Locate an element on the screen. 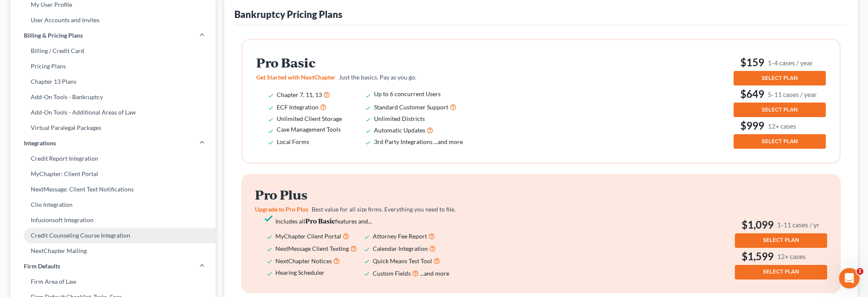  span: Chapter 7, 11, 13 is located at coordinates (299, 95).